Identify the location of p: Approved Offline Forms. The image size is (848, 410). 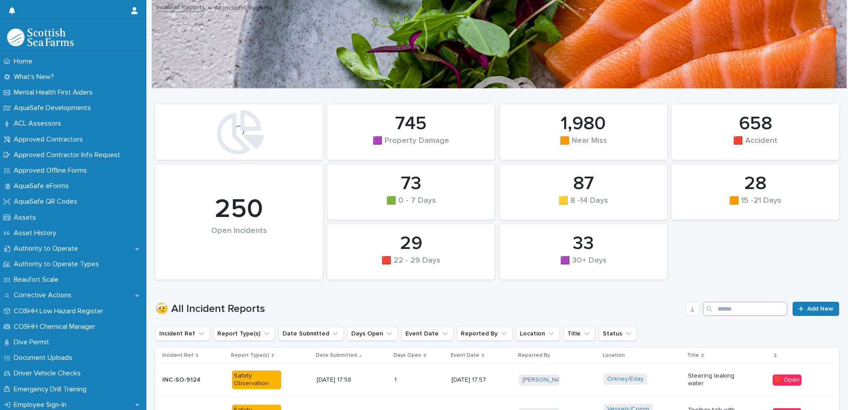
(52, 170).